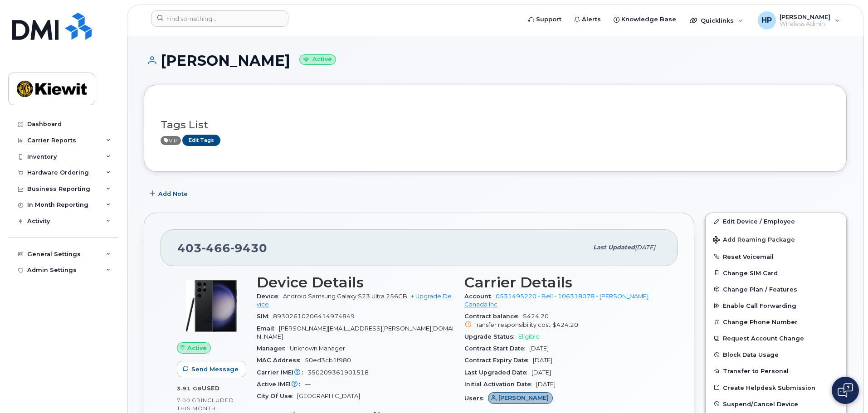  I want to click on button: Add Roaming Package, so click(776, 239).